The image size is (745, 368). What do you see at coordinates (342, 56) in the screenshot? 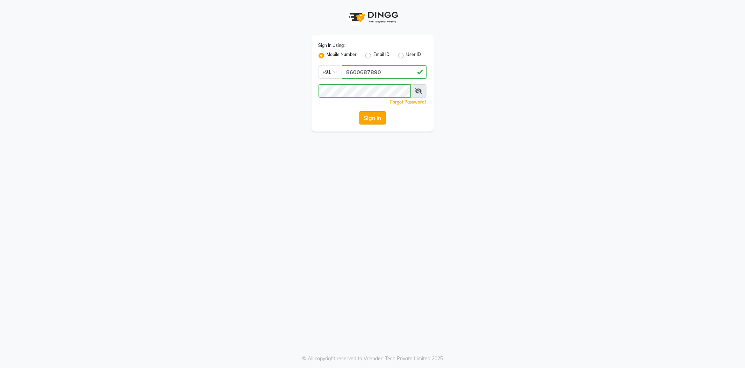
I see `label: Mobile Number` at bounding box center [342, 56].